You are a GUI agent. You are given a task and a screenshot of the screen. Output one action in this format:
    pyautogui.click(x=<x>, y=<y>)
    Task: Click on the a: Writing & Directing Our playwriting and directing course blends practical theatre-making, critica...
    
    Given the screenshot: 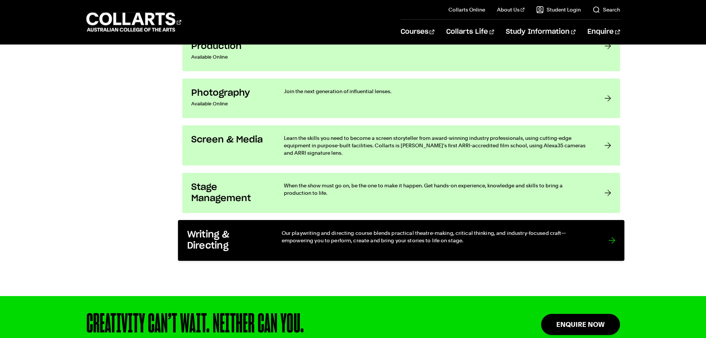 What is the action you would take?
    pyautogui.click(x=401, y=240)
    